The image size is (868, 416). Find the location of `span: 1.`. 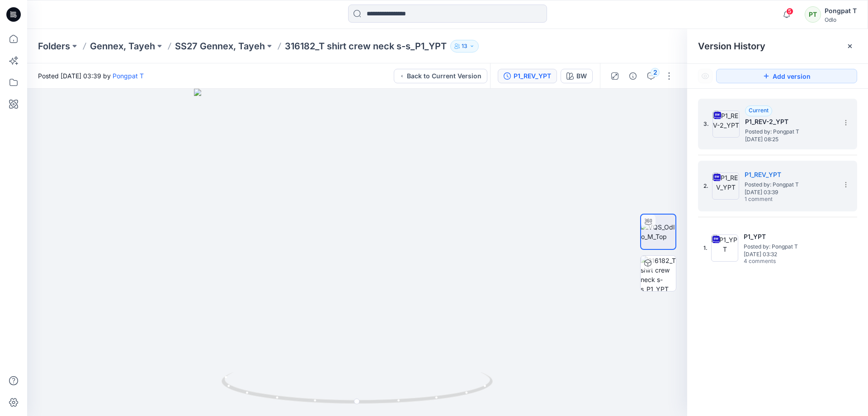

span: 1. is located at coordinates (705, 248).